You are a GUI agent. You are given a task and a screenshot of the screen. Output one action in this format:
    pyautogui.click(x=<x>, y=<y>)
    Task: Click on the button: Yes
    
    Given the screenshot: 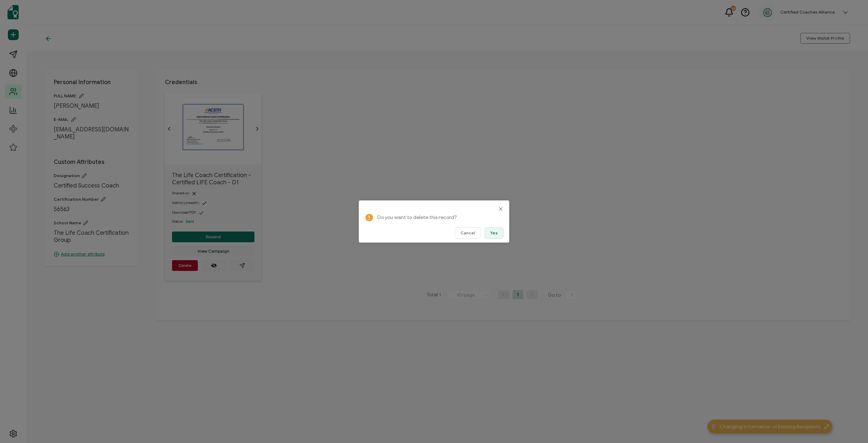 What is the action you would take?
    pyautogui.click(x=494, y=233)
    